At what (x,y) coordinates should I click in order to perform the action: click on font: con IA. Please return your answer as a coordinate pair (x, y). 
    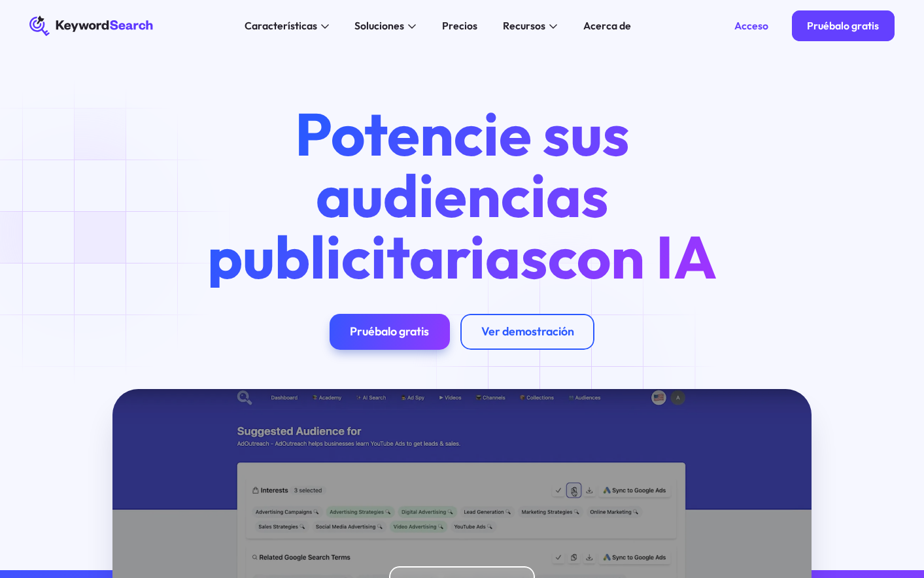
    Looking at the image, I should click on (632, 257).